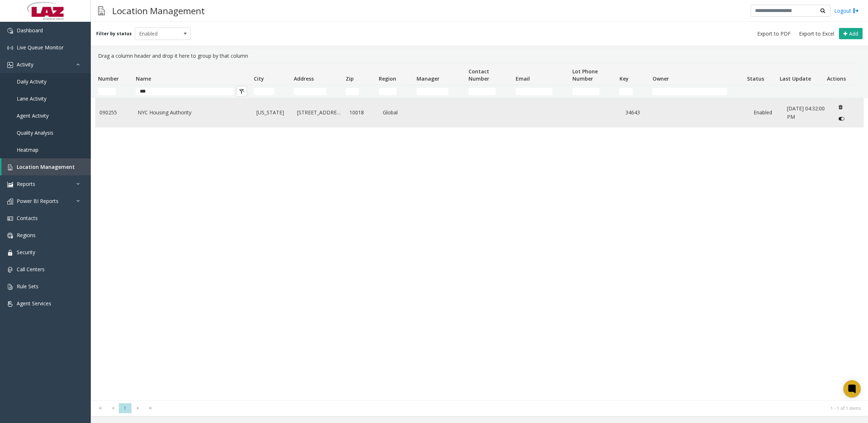 The height and width of the screenshot is (423, 868). I want to click on span: Region, so click(388, 79).